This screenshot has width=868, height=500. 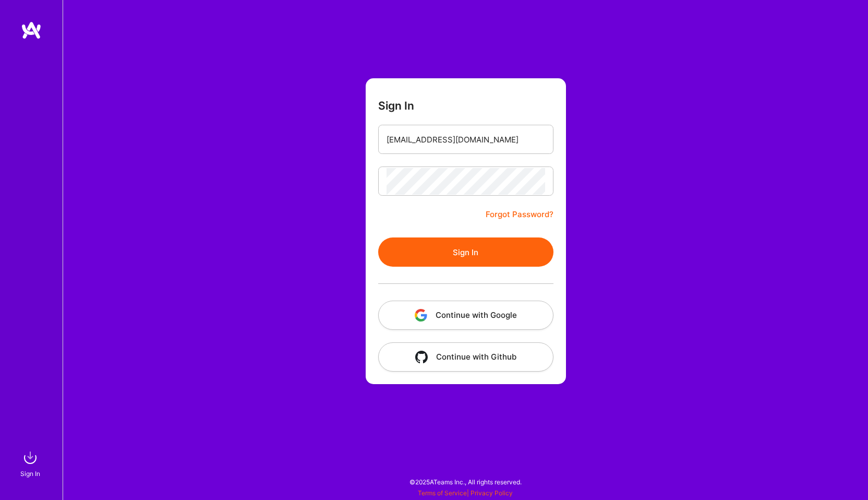 What do you see at coordinates (519, 214) in the screenshot?
I see `a: Forgot Password?` at bounding box center [519, 214].